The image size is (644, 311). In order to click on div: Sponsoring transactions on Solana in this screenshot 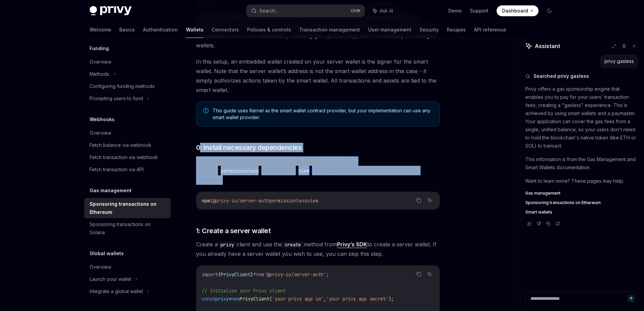, I will do `click(128, 228)`.